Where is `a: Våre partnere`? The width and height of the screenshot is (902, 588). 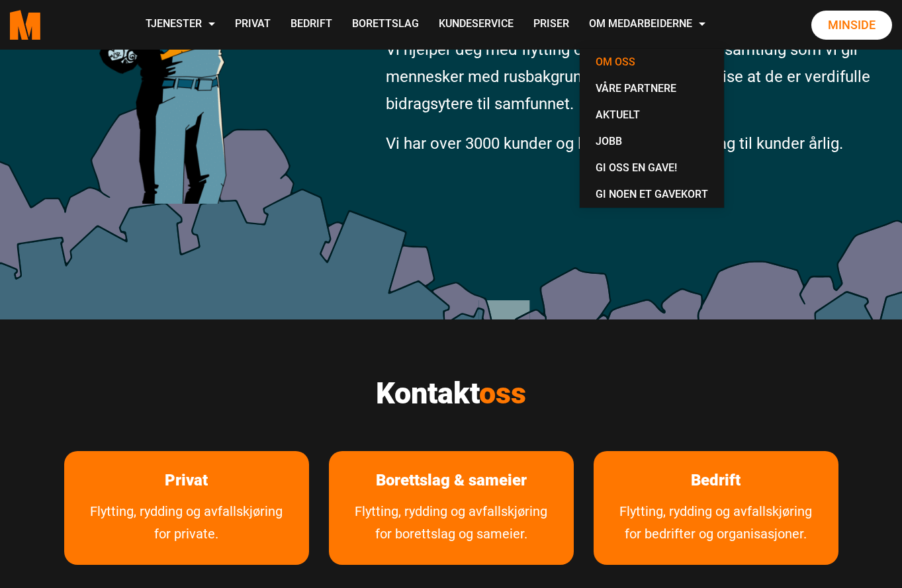
a: Våre partnere is located at coordinates (652, 88).